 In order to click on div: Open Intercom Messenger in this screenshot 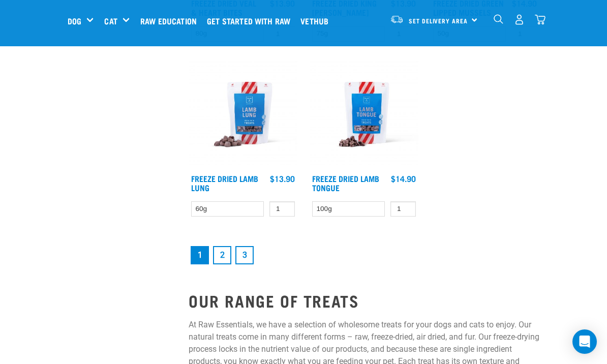, I will do `click(585, 342)`.